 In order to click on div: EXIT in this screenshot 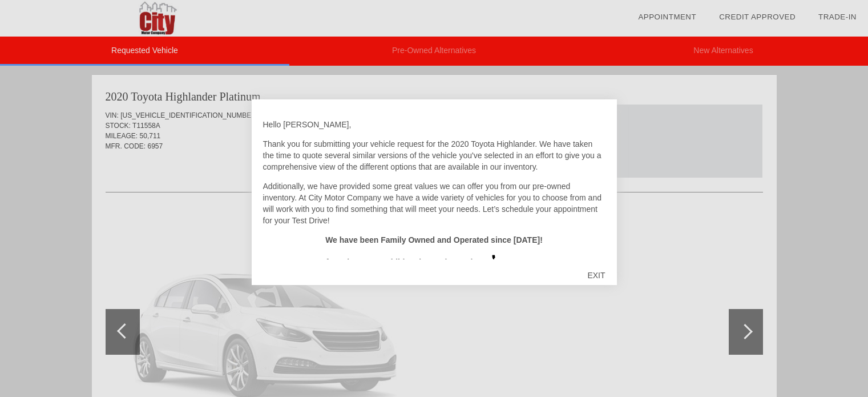, I will do `click(596, 276)`.